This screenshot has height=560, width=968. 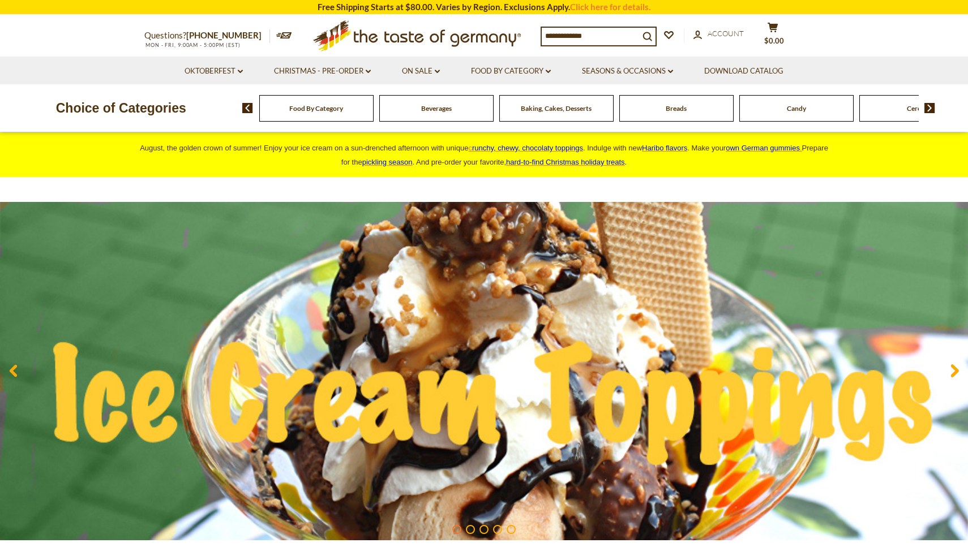 I want to click on span: MON - FRI, 9:00AM - 5:00PM (EST), so click(x=193, y=44).